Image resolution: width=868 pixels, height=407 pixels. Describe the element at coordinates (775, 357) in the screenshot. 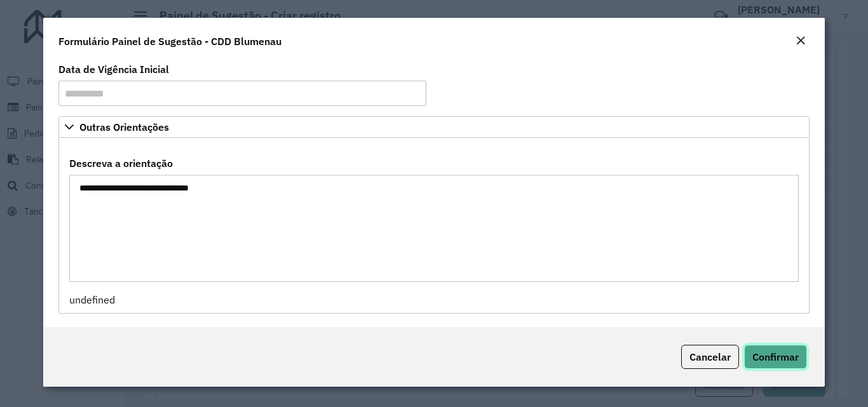

I see `span: Confirmar` at that location.